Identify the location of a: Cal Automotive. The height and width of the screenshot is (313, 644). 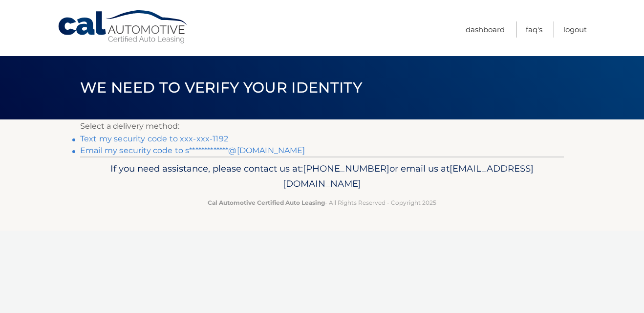
(123, 27).